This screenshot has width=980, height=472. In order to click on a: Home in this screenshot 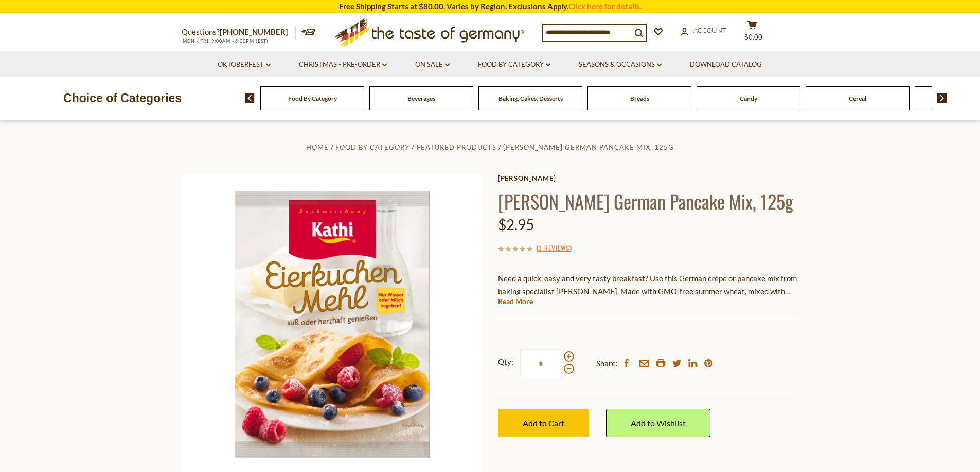, I will do `click(317, 147)`.